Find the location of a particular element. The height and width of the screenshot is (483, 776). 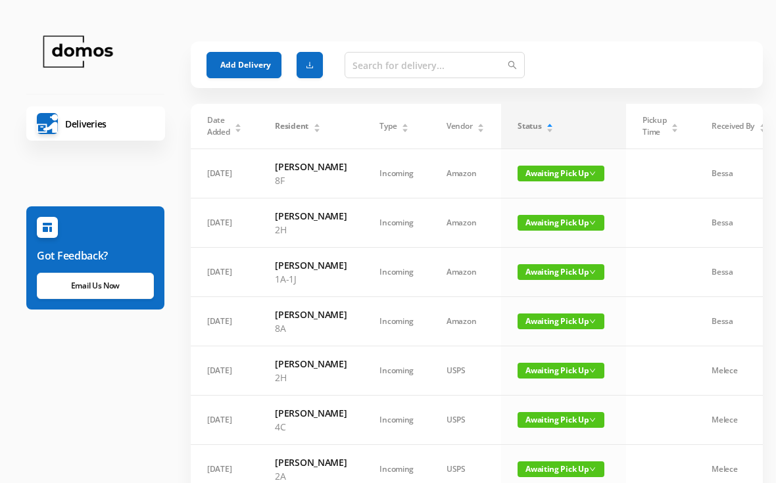

i: icon: search is located at coordinates (512, 65).